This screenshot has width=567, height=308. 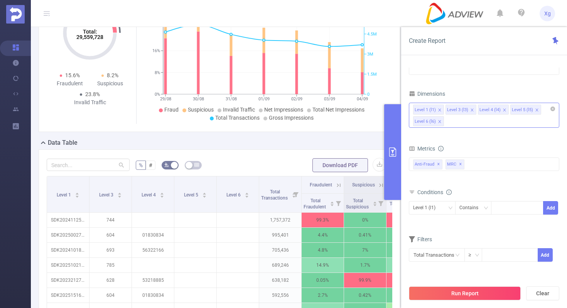 I want to click on p: 638,182, so click(x=280, y=280).